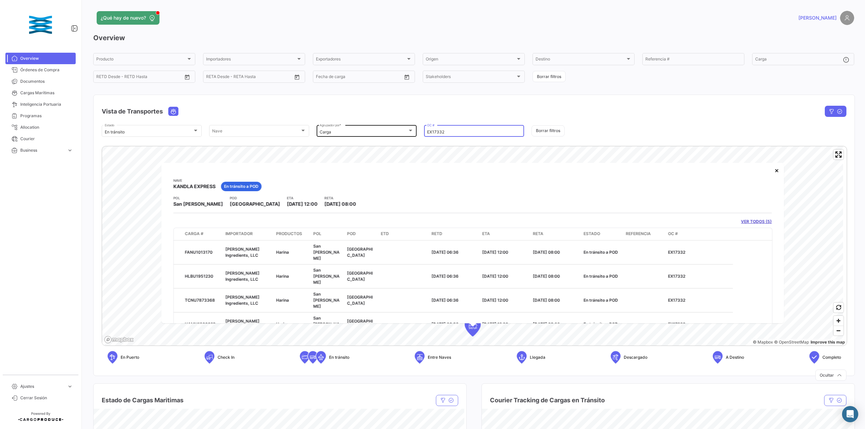 Image resolution: width=865 pixels, height=429 pixels. Describe the element at coordinates (130, 357) in the screenshot. I see `span: En Puerto` at that location.